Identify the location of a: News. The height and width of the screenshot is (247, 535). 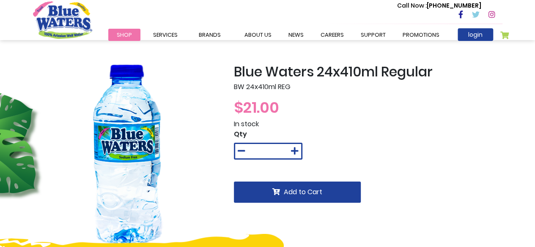
(296, 35).